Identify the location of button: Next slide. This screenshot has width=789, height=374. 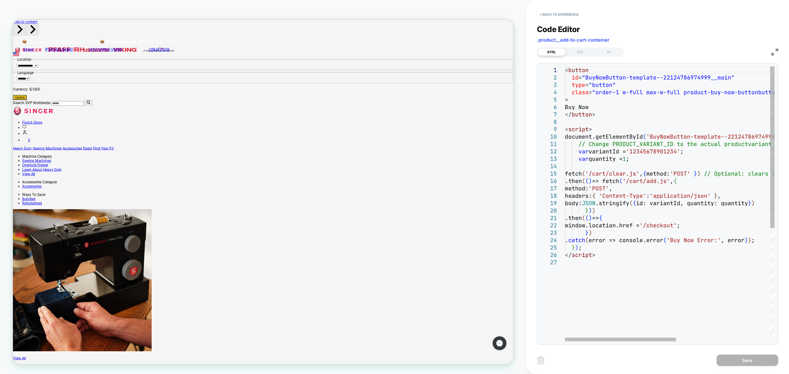
(26, 13).